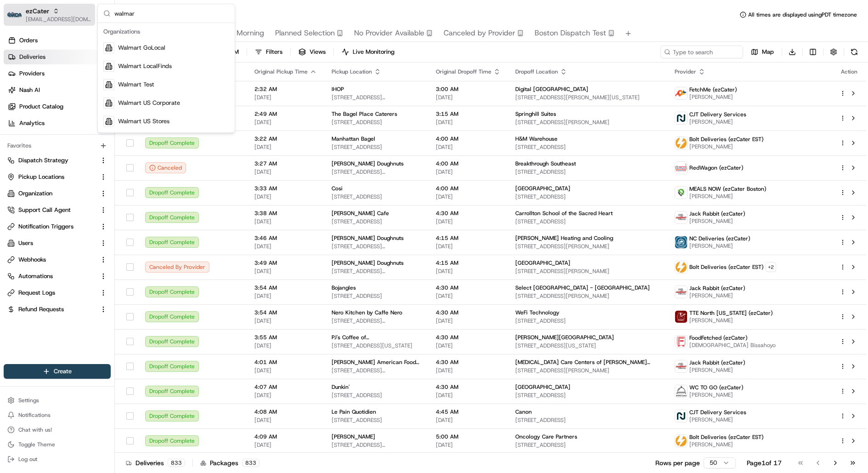 This screenshot has width=868, height=473. Describe the element at coordinates (59, 57) in the screenshot. I see `a: Deliveries` at that location.